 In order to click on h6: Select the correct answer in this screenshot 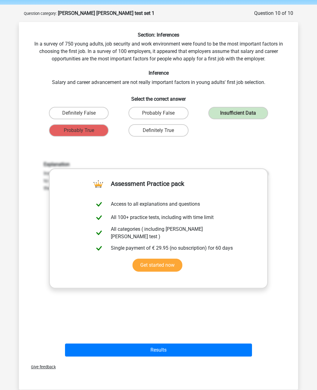, I will do `click(159, 96)`.